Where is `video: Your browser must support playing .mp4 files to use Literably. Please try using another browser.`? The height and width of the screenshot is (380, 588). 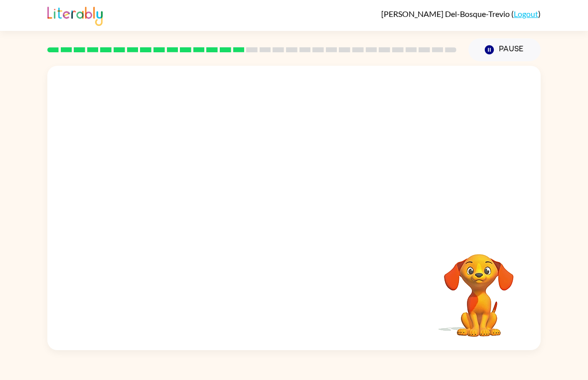 video: Your browser must support playing .mp4 files to use Literably. Please try using another browser. is located at coordinates (479, 288).